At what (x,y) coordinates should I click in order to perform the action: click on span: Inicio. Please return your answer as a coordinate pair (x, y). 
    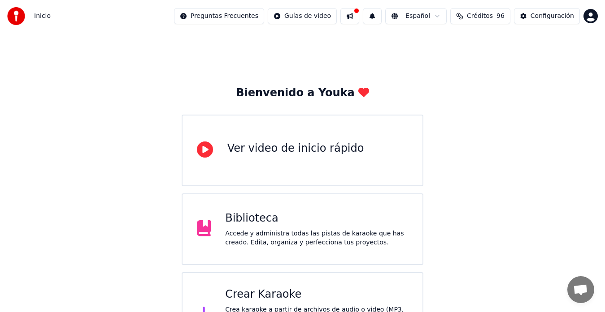
    Looking at the image, I should click on (42, 16).